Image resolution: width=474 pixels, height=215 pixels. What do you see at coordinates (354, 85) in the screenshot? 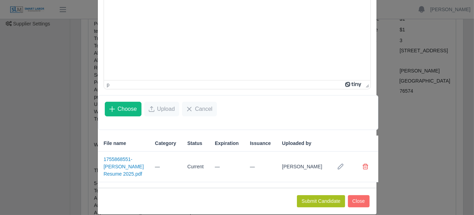
I see `a: Powered by Tiny` at bounding box center [354, 85].